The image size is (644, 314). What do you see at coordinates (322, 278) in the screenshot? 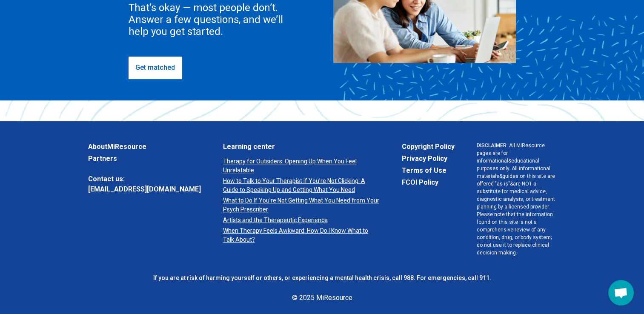
I see `p: If you are at risk of harming yourself or others, or experiencing a mental health crisis, call 98...` at bounding box center [322, 278].